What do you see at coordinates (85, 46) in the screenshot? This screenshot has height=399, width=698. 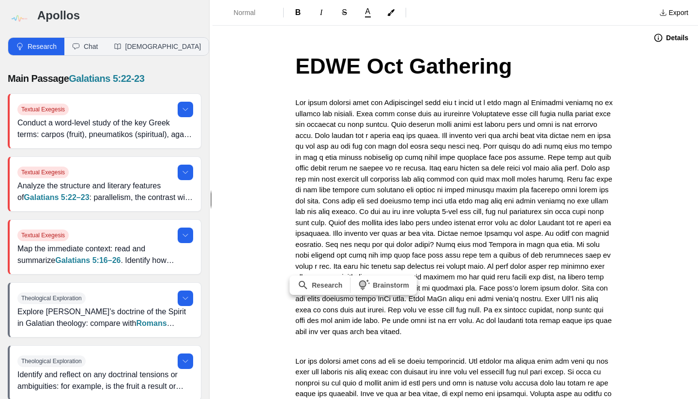 I see `button: Chat` at bounding box center [85, 46].